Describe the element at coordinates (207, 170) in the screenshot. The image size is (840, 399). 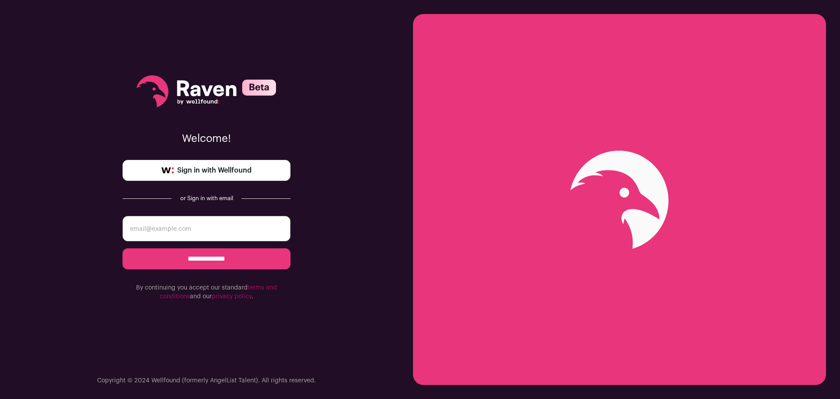
I see `a: Sign in with Wellfound` at that location.